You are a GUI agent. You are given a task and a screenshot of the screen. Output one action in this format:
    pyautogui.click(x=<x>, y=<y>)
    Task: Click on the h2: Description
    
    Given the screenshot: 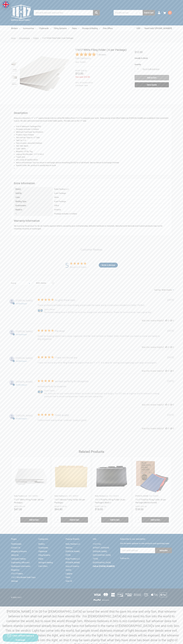 What is the action you would take?
    pyautogui.click(x=91, y=113)
    